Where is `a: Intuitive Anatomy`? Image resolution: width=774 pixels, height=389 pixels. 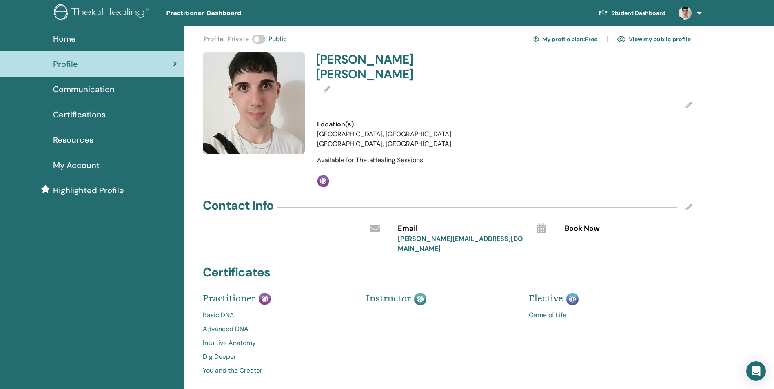
a: Intuitive Anatomy is located at coordinates (278, 343).